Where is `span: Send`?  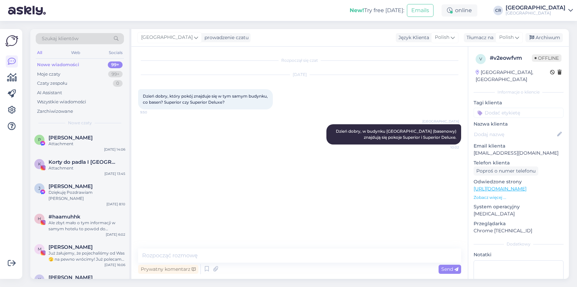 span: Send is located at coordinates (450, 269).